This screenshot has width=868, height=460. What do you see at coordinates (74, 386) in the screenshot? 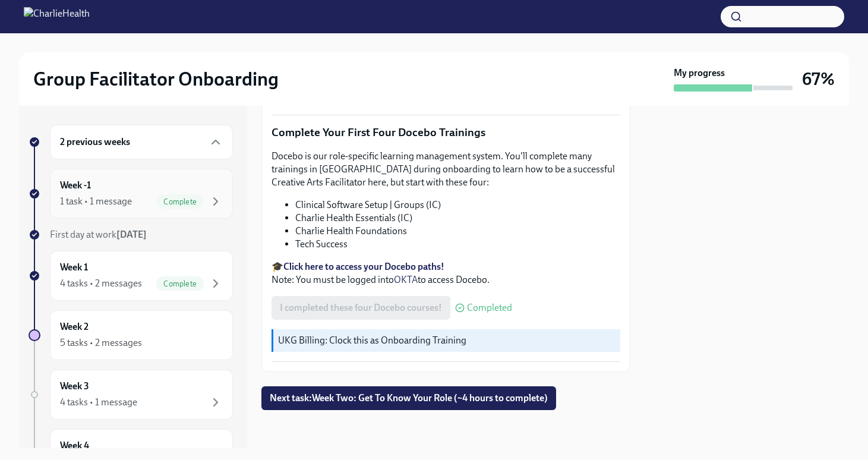
I see `h6: Week 3` at bounding box center [74, 386].